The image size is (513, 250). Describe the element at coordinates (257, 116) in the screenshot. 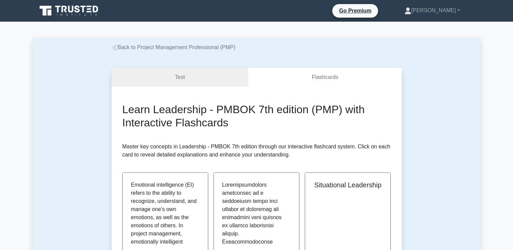

I see `h2: Learn Leadership - PMBOK 7th edition (PMP) with Interactive Flashcards` at that location.